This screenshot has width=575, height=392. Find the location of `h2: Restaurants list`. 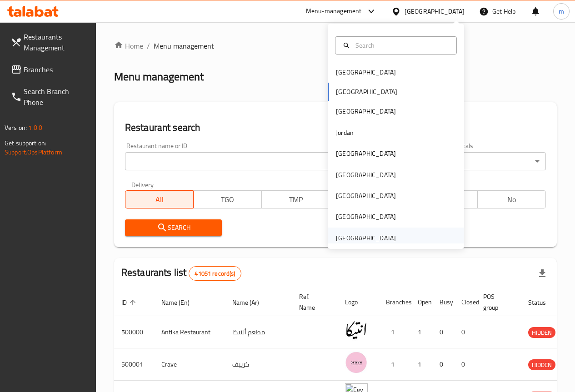

h2: Restaurants list is located at coordinates (181, 273).